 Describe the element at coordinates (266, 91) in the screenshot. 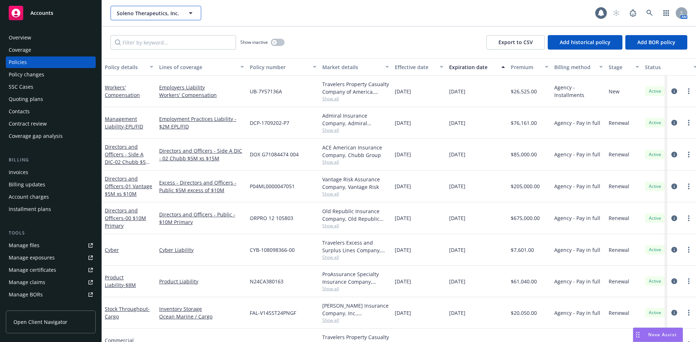

I see `span: UB-7Y57136A` at that location.